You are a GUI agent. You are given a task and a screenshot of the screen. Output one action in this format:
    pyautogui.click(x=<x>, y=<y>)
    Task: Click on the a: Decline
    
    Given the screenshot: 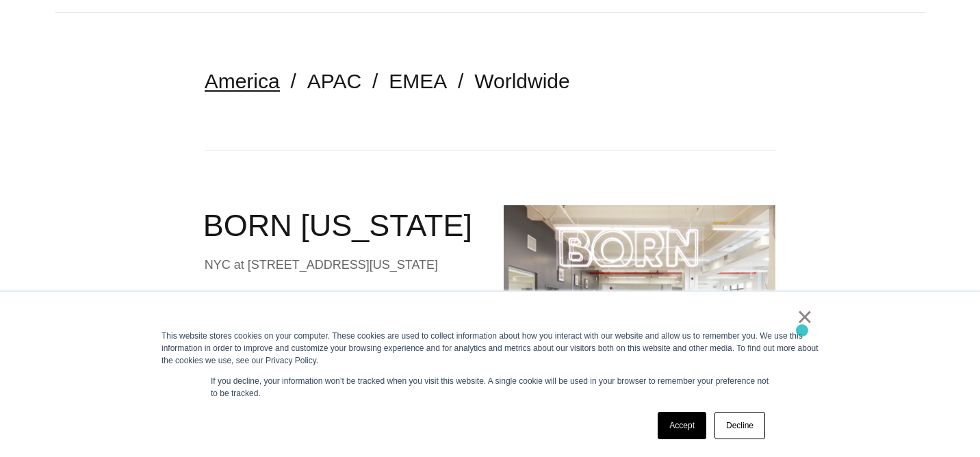 What is the action you would take?
    pyautogui.click(x=740, y=425)
    